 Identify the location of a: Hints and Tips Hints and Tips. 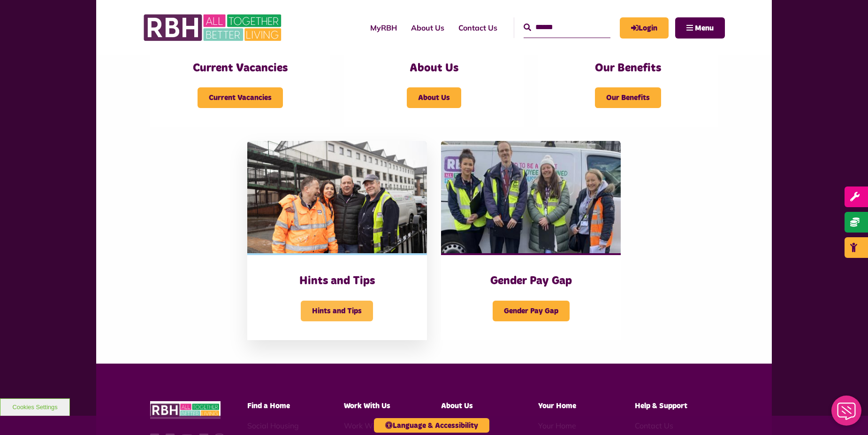
(337, 240).